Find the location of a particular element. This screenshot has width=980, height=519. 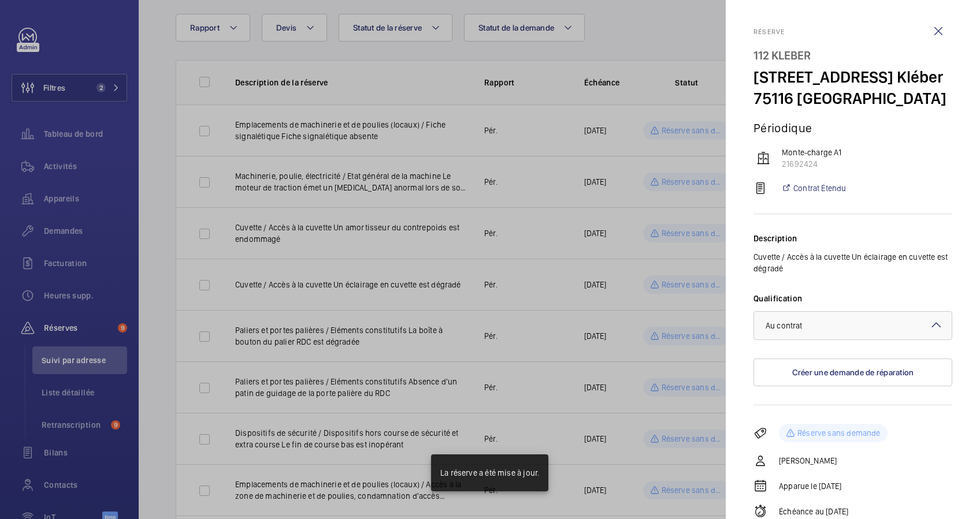

p: Réserve sans demande is located at coordinates (839, 433).